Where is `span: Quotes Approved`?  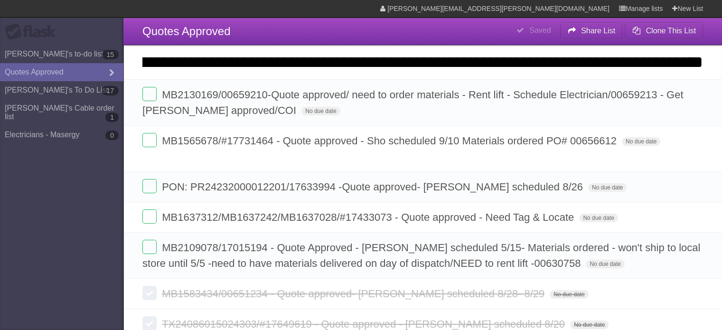 span: Quotes Approved is located at coordinates (186, 31).